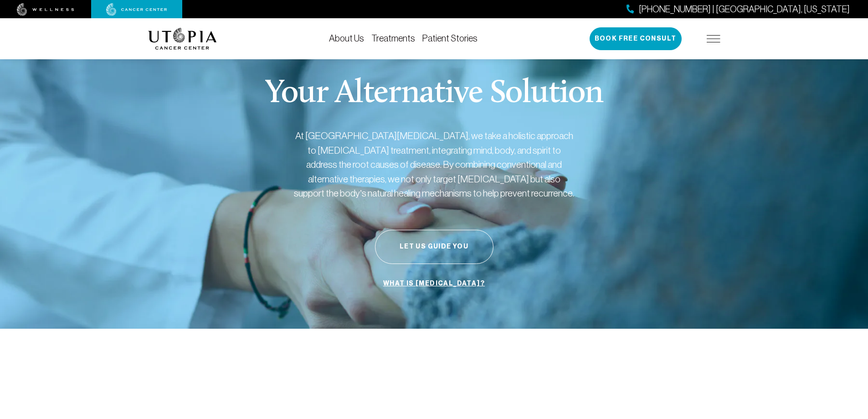 This screenshot has width=868, height=419. Describe the element at coordinates (449, 38) in the screenshot. I see `a: Patient Stories` at that location.